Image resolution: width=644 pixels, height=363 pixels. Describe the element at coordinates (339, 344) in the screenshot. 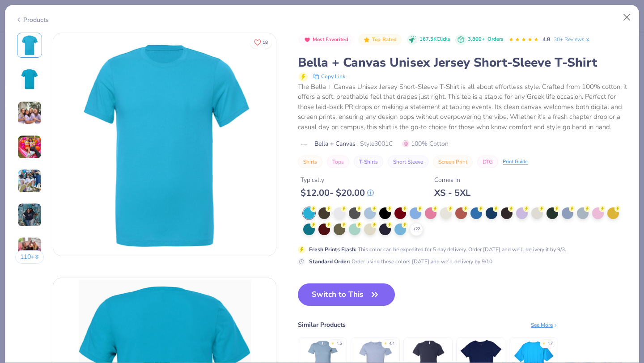

I see `div: 4.5` at that location.